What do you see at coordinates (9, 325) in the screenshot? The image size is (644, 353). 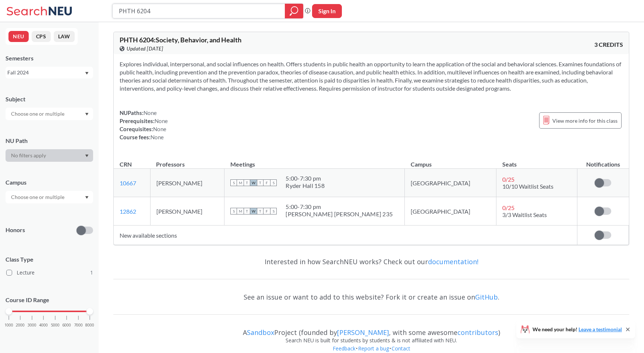 I see `span: 1000` at bounding box center [9, 325].